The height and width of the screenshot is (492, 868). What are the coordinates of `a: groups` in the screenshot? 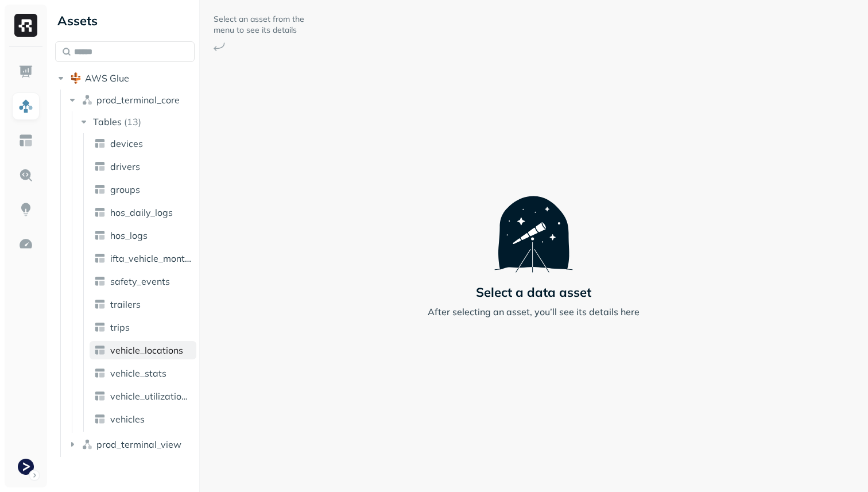 It's located at (143, 190).